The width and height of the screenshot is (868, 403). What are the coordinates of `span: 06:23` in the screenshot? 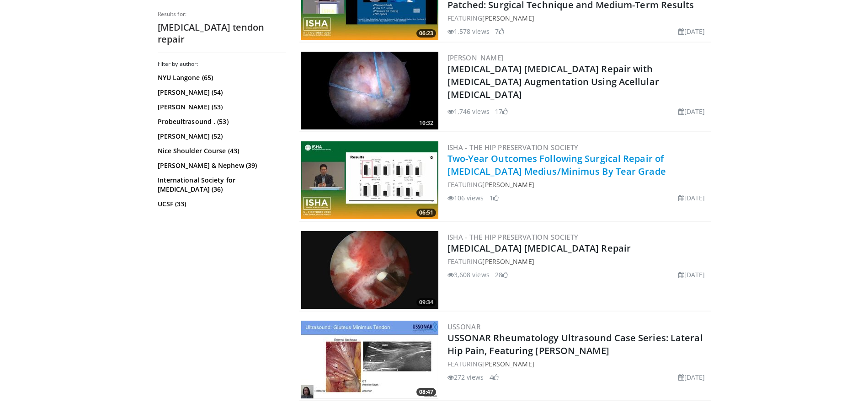 It's located at (426, 33).